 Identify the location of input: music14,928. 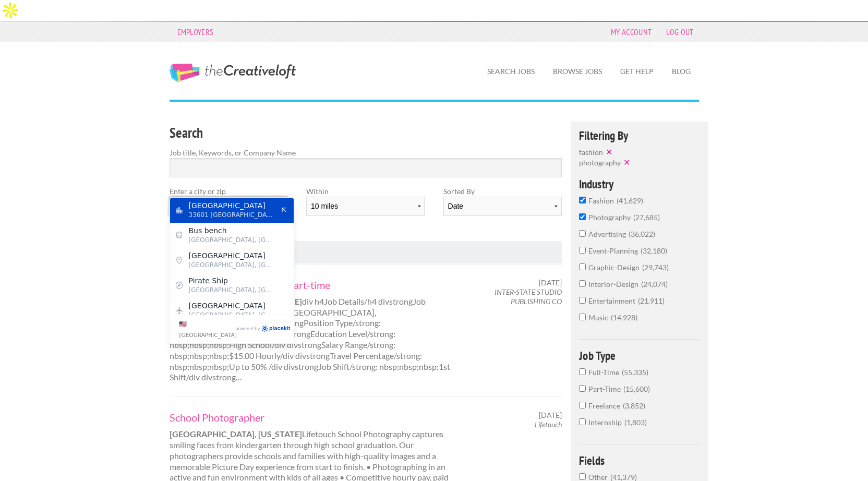
(582, 317).